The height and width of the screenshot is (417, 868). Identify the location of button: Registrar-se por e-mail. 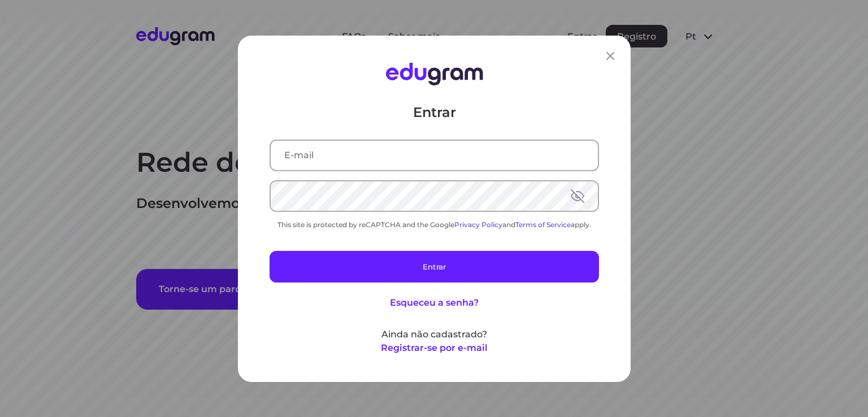
(434, 347).